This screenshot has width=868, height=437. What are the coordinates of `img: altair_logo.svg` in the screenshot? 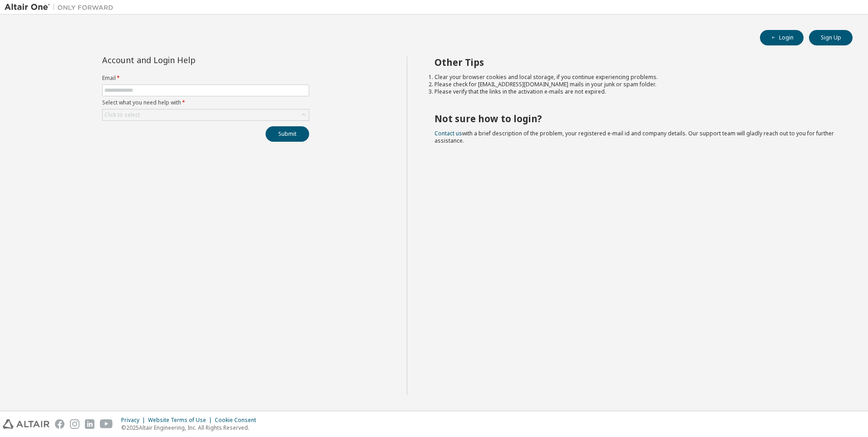 It's located at (26, 424).